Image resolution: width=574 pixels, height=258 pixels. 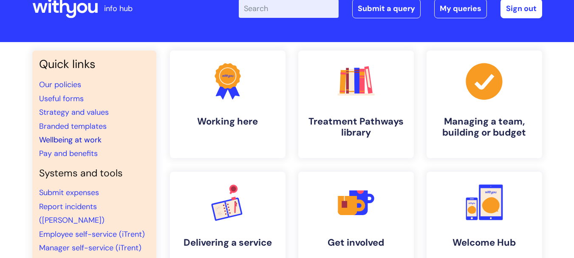 What do you see at coordinates (228, 243) in the screenshot?
I see `h4: Delivering a service` at bounding box center [228, 243].